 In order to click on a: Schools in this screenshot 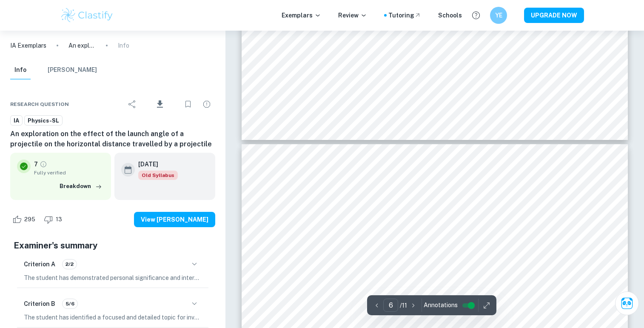, I will do `click(449, 15)`.